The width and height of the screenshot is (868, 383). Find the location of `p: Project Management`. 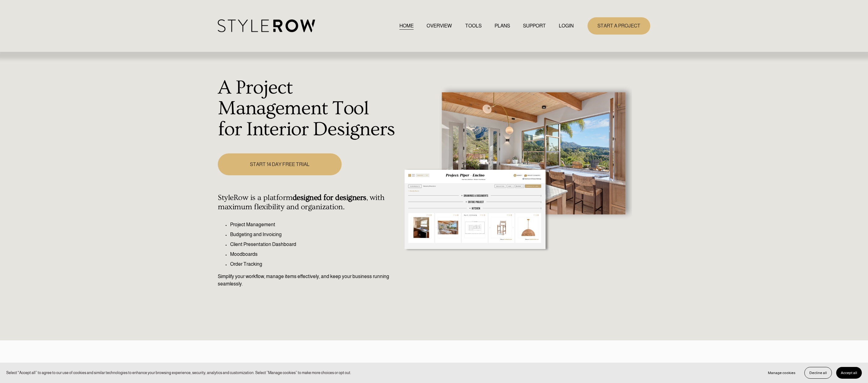

p: Project Management is located at coordinates (313, 225).